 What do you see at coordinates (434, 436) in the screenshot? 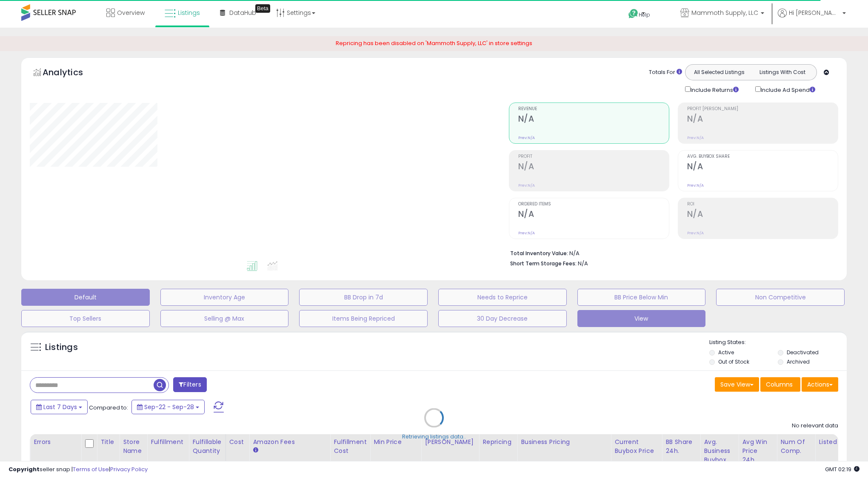
I see `div: Retrieving listings data..` at bounding box center [434, 436].